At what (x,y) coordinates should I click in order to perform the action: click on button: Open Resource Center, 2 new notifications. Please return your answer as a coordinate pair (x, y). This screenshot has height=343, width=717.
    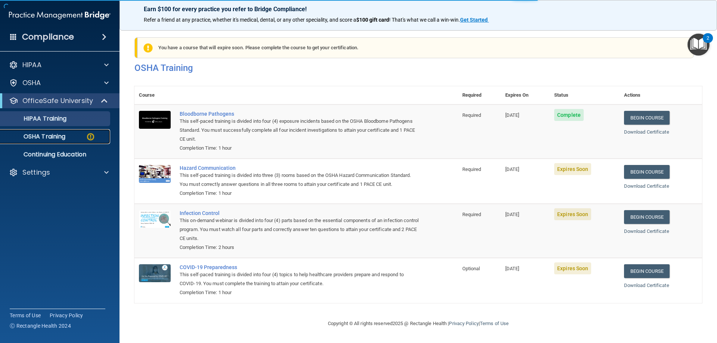
    Looking at the image, I should click on (698, 44).